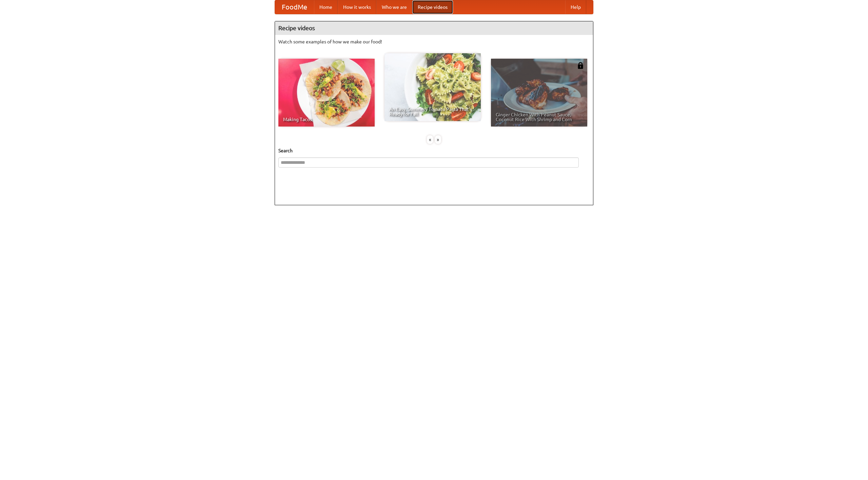 The height and width of the screenshot is (480, 868). Describe the element at coordinates (326, 7) in the screenshot. I see `a: Home` at that location.